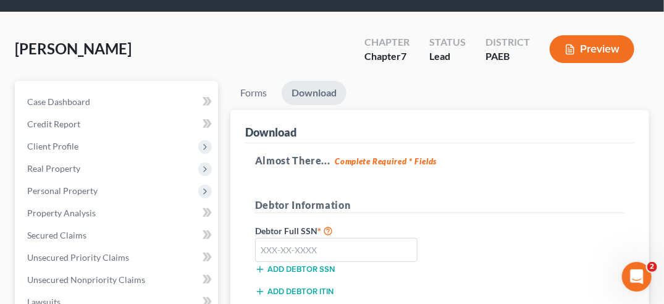 The height and width of the screenshot is (304, 664). I want to click on span: Real Property, so click(54, 168).